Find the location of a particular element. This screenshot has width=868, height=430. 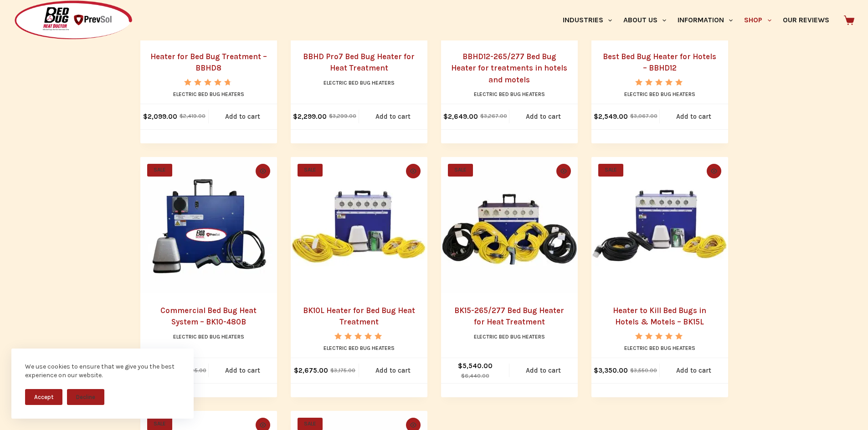

a: Heater to Kill Bed Bugs in Hotels & Motels – BK15L is located at coordinates (659, 317).